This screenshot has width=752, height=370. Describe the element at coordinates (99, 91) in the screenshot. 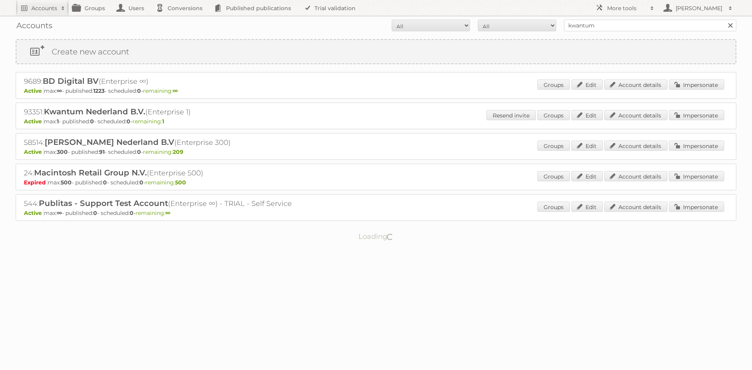

I see `strong: 1223` at that location.